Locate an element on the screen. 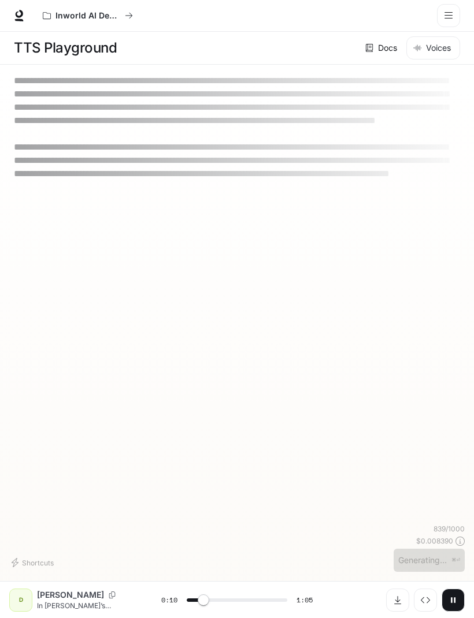 The width and height of the screenshot is (474, 618). p: 839 / 1000 is located at coordinates (449, 529).